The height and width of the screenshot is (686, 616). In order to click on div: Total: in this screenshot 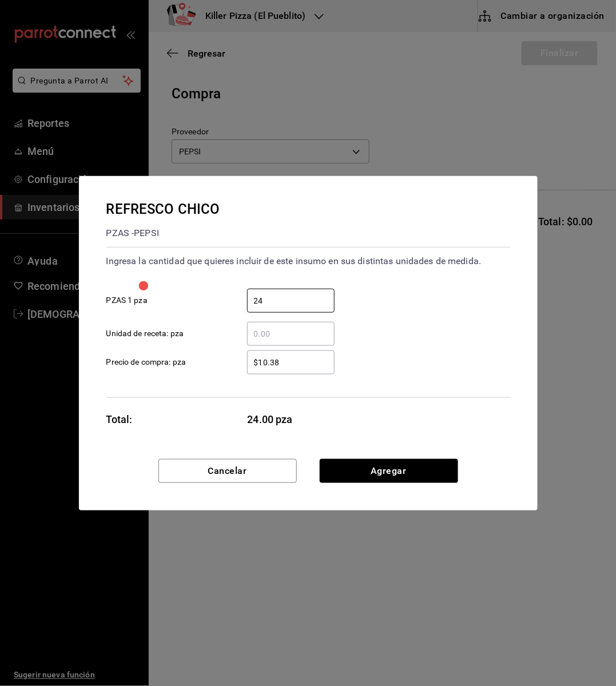, I will do `click(120, 419)`.